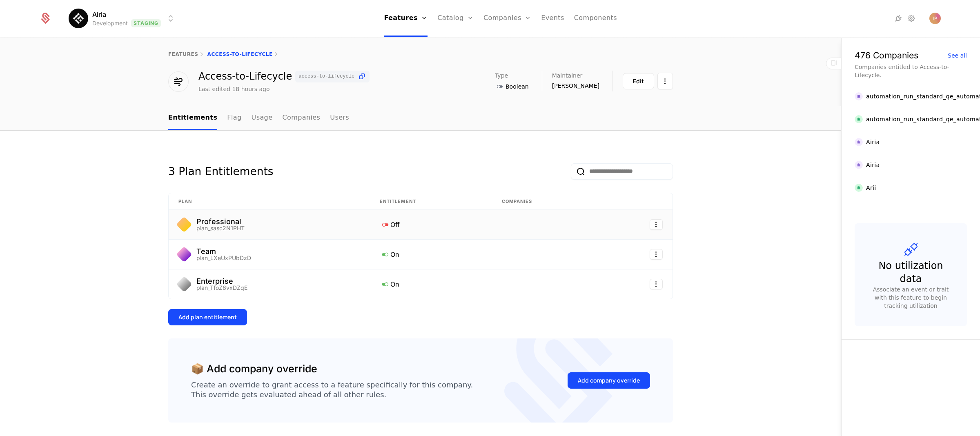 The image size is (980, 436). What do you see at coordinates (221, 228) in the screenshot?
I see `div: plan_sasc2N1PHT` at bounding box center [221, 228].